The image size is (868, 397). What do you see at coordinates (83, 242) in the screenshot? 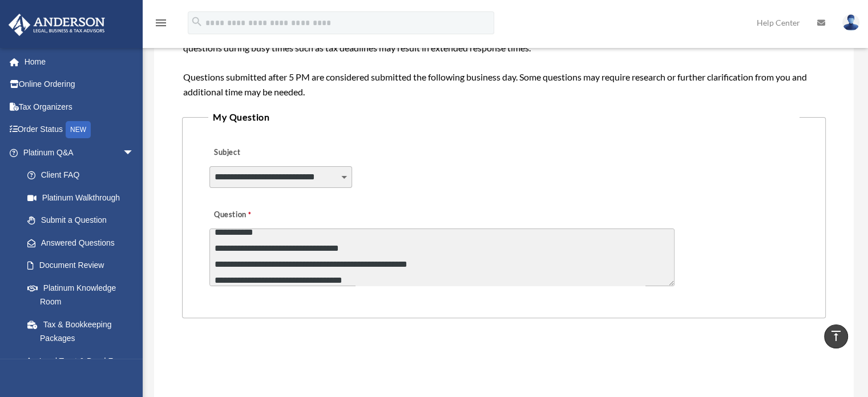
I see `a: Answered Questions` at bounding box center [83, 242].